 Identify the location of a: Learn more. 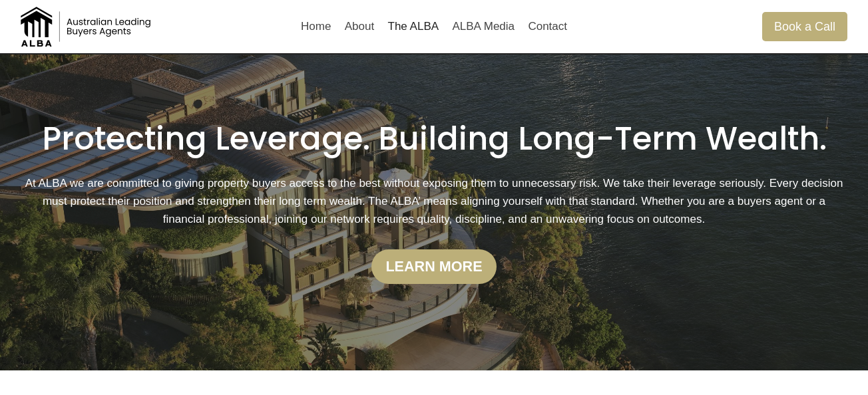
(434, 267).